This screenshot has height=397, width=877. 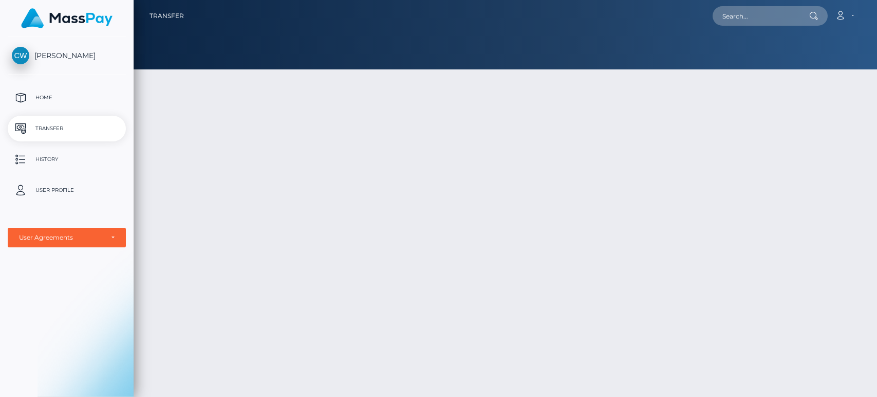 I want to click on a: User Profile, so click(x=67, y=190).